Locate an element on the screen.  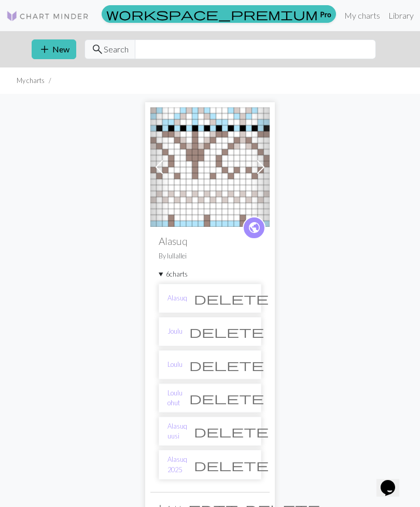
a: Loulu ohut is located at coordinates (175, 398).